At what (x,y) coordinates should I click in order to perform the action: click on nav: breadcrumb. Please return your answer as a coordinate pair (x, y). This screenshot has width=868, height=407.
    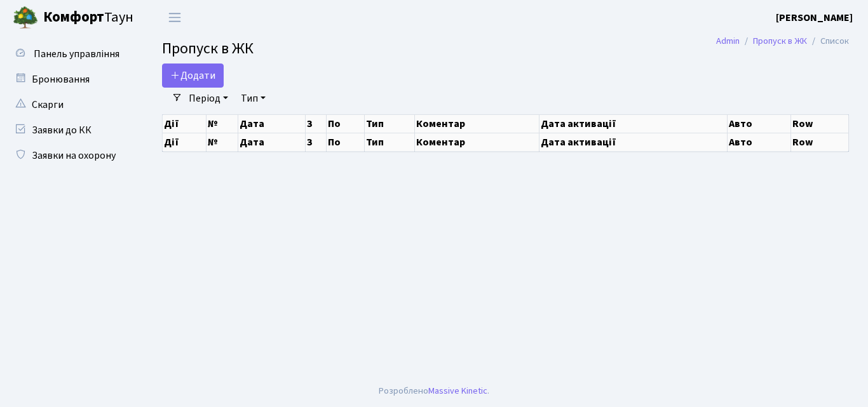
    Looking at the image, I should click on (782, 41).